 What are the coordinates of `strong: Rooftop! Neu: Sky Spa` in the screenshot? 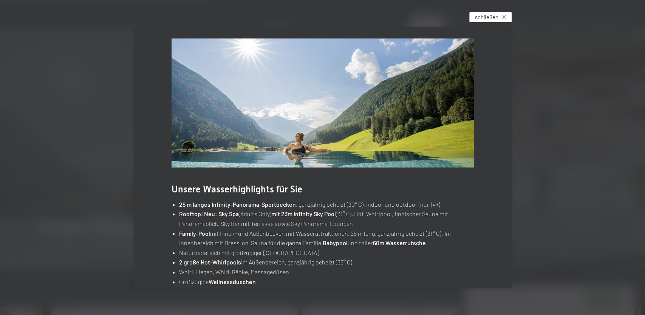 It's located at (209, 214).